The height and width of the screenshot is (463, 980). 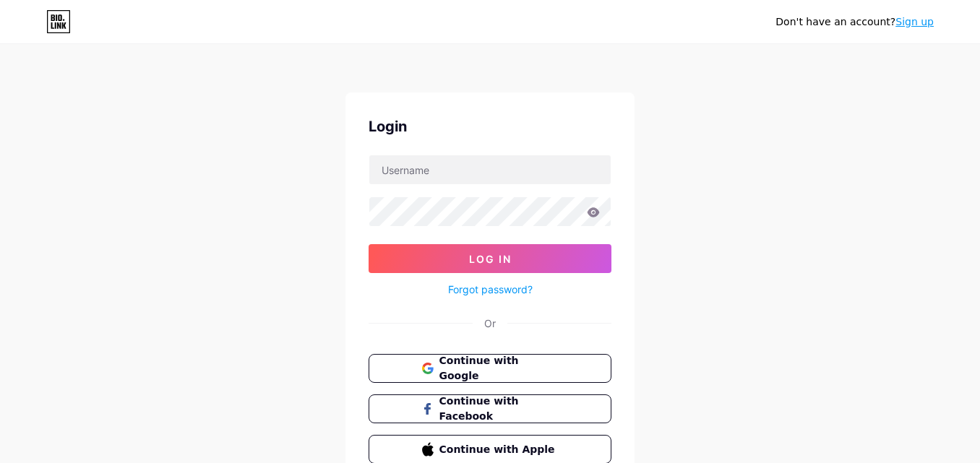 What do you see at coordinates (854, 21) in the screenshot?
I see `div: Don't have an account?` at bounding box center [854, 21].